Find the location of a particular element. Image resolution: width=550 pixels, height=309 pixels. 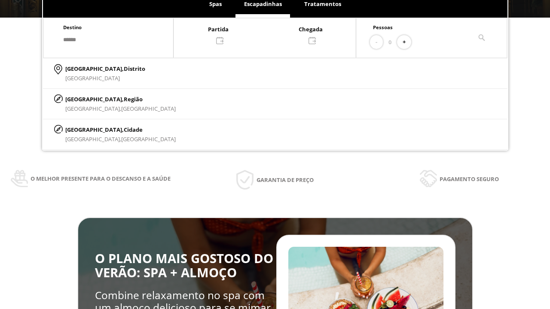

span: Garantia de preço is located at coordinates (285, 180).